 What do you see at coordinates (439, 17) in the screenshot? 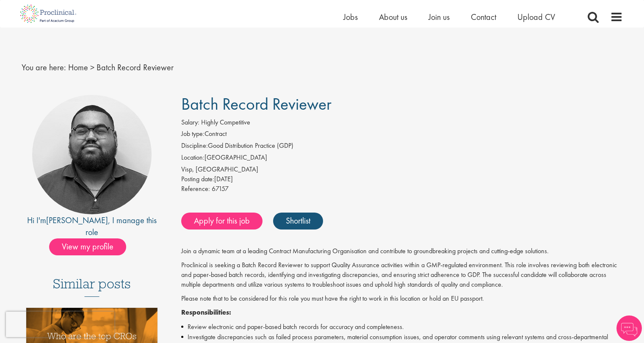
I see `span: Join us` at bounding box center [439, 17].